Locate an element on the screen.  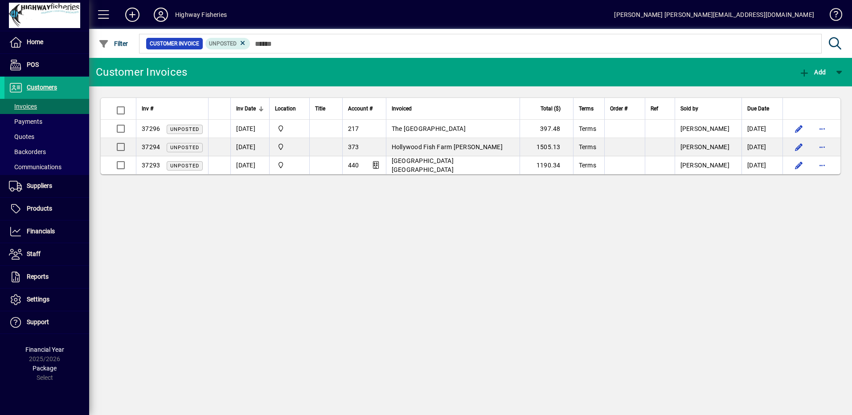
span: 37296 is located at coordinates (151, 129).